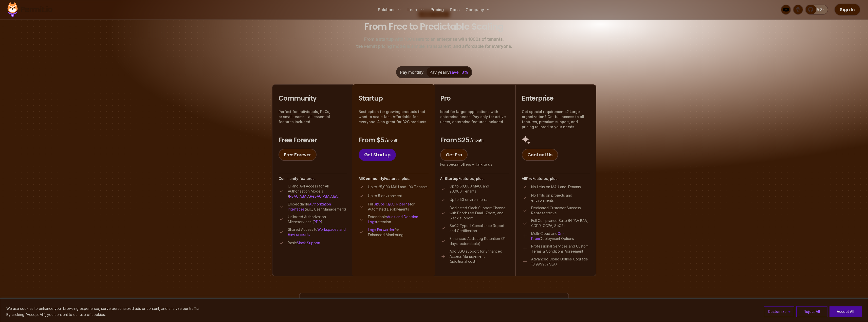  I want to click on h2: Startup, so click(394, 98).